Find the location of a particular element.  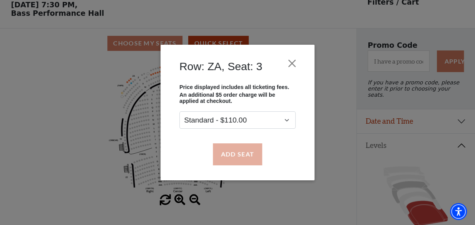

p: Price displayed includes all ticketing fees. is located at coordinates (237, 87).